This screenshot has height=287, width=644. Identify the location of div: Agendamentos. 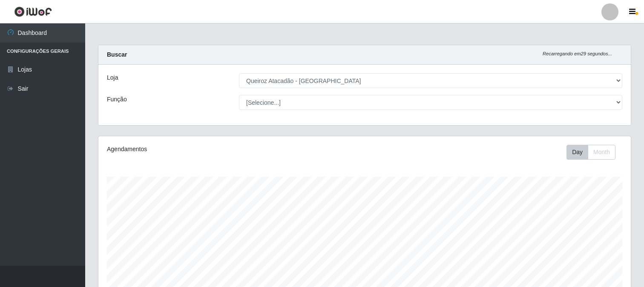
(210, 149).